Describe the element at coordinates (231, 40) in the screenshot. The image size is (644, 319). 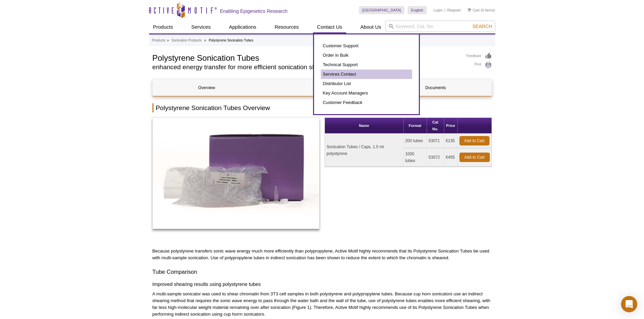
I see `li: Polystyrene Sonication Tubes` at that location.